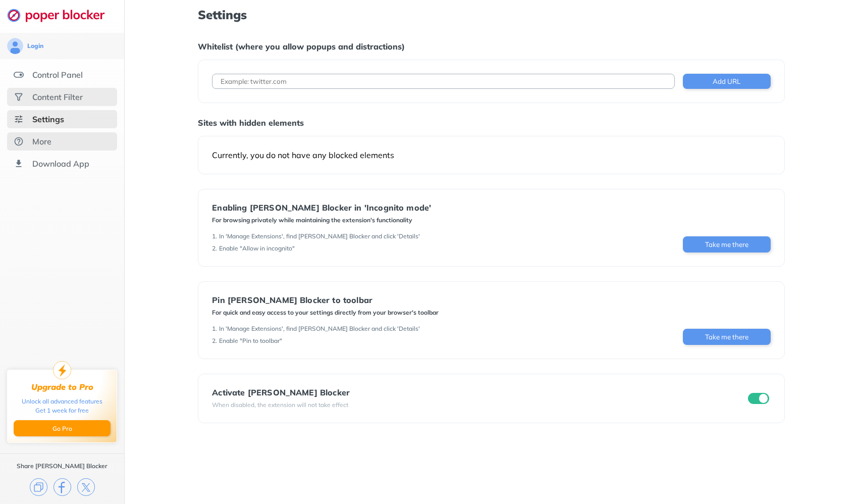  I want to click on img: facebook.svg, so click(62, 486).